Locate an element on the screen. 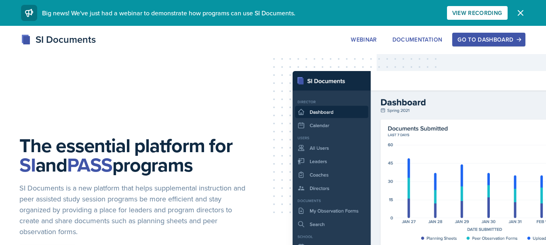 This screenshot has height=245, width=546. button: Go to Dashboard is located at coordinates (488, 40).